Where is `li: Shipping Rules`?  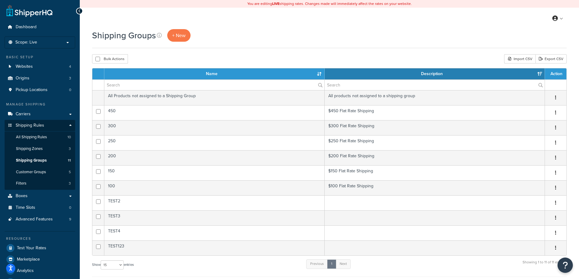
li: Shipping Rules is located at coordinates (40, 155).